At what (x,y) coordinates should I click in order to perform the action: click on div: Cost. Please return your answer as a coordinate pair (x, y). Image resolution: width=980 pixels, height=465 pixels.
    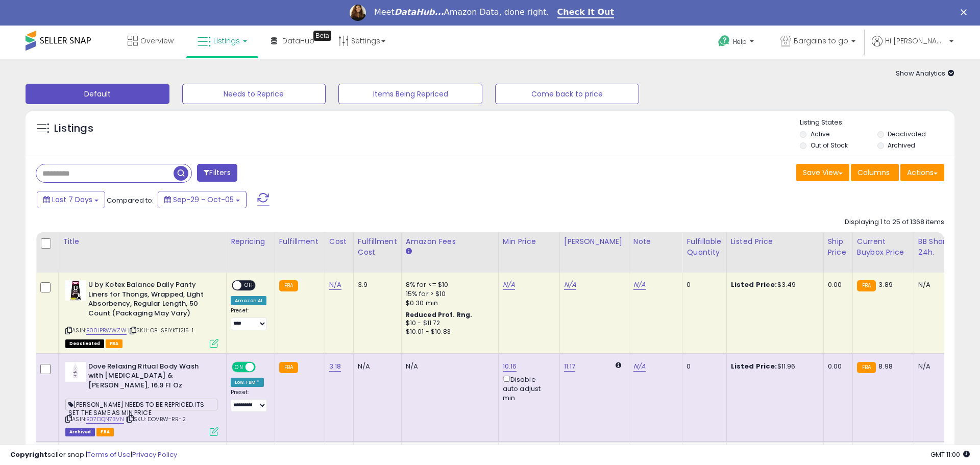
    Looking at the image, I should click on (339, 242).